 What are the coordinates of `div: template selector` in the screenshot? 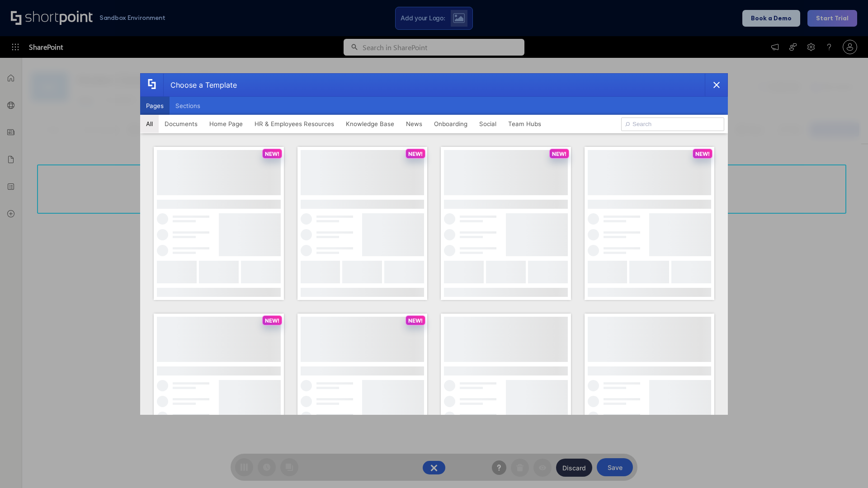 It's located at (434, 244).